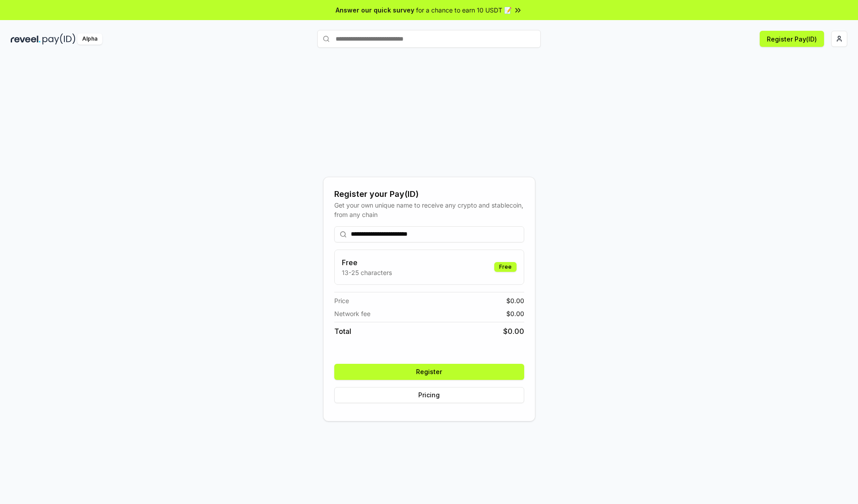 The height and width of the screenshot is (504, 858). I want to click on p: 13-25 characters, so click(367, 272).